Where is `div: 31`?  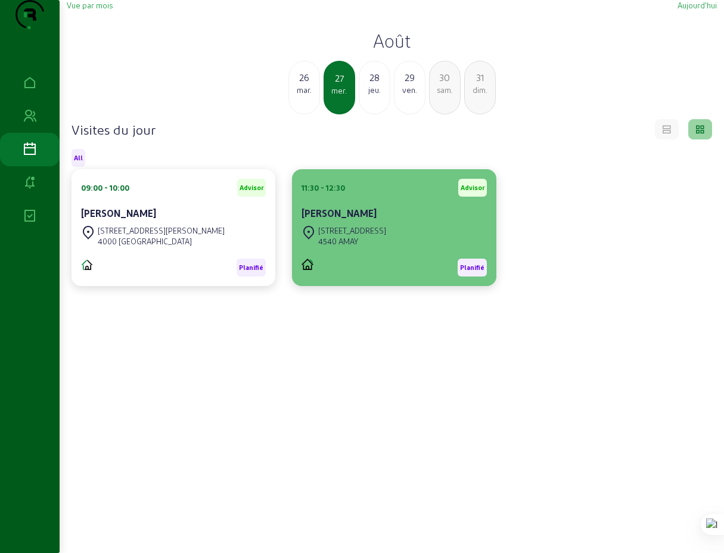
div: 31 is located at coordinates (479, 77).